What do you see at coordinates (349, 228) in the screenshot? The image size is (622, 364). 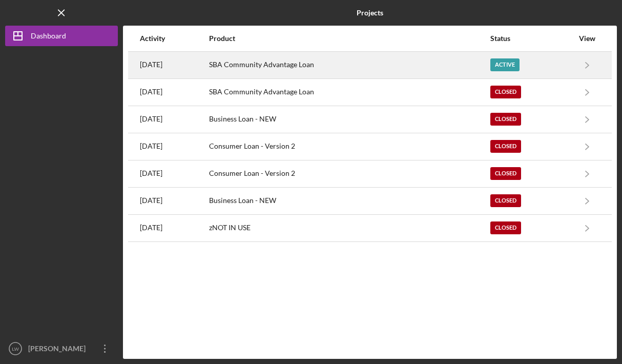 I see `div: zNOT IN USE` at bounding box center [349, 228].